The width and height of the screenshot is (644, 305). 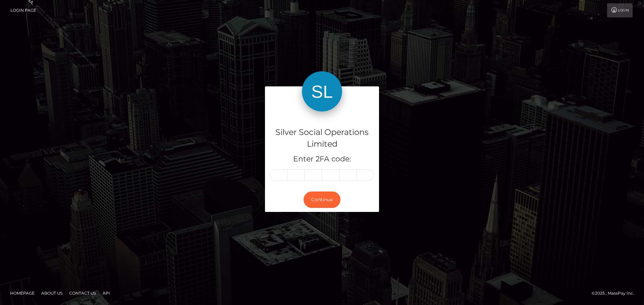 What do you see at coordinates (82, 293) in the screenshot?
I see `a: Contact Us` at bounding box center [82, 293].